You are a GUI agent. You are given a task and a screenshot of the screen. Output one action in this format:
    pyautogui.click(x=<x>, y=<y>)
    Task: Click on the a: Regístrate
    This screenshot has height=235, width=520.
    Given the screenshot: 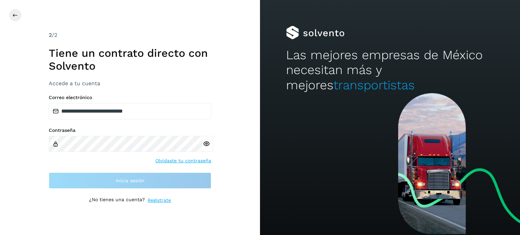 What is the action you would take?
    pyautogui.click(x=159, y=200)
    